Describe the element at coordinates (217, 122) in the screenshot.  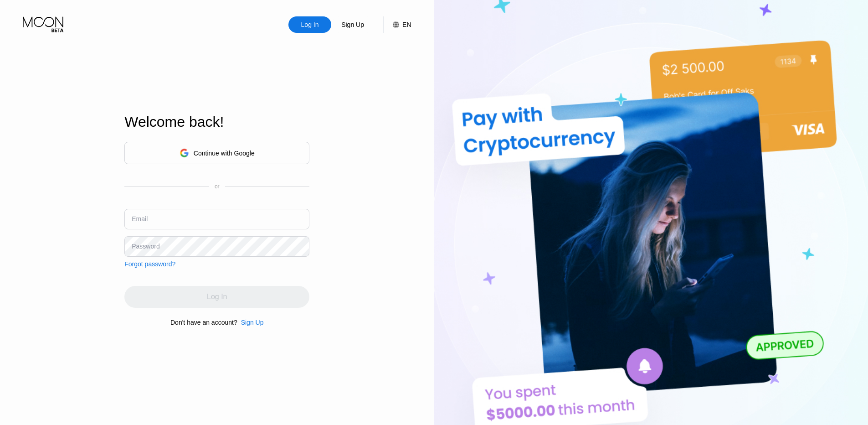
I see `div: Welcome back!` at that location.